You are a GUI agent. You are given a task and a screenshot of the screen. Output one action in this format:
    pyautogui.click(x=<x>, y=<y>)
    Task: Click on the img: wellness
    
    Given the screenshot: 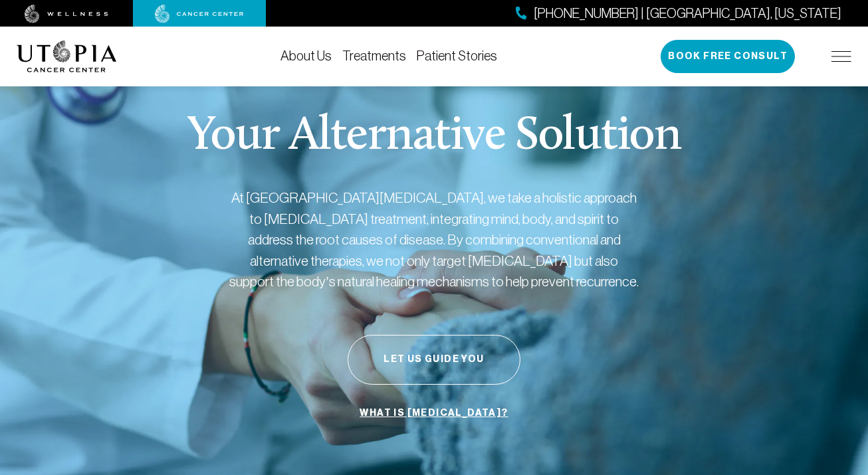 What is the action you would take?
    pyautogui.click(x=67, y=14)
    